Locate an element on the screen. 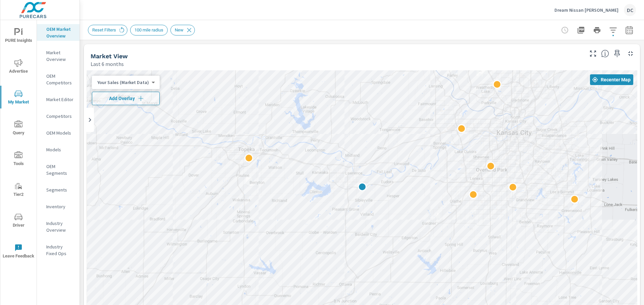 The width and height of the screenshot is (644, 305). p: Segments is located at coordinates (60, 190).